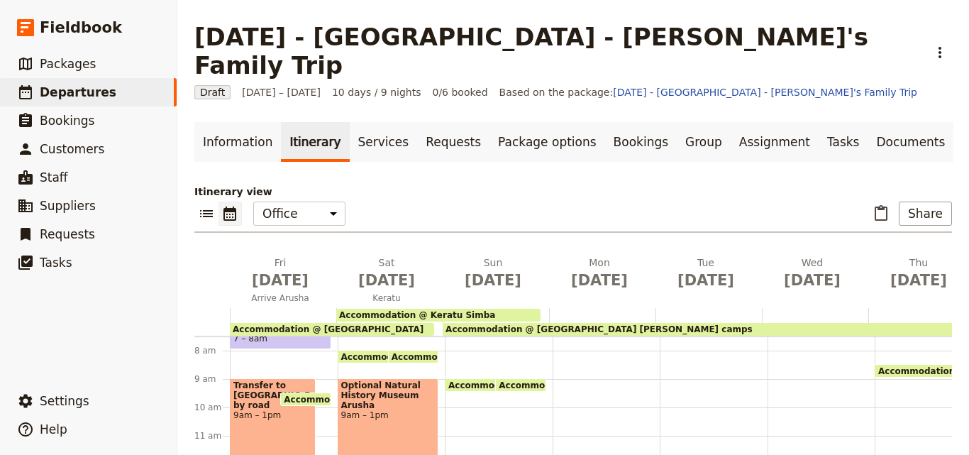 The width and height of the screenshot is (969, 455). What do you see at coordinates (708, 92) in the screenshot?
I see `span: Based on the package:` at bounding box center [708, 92].